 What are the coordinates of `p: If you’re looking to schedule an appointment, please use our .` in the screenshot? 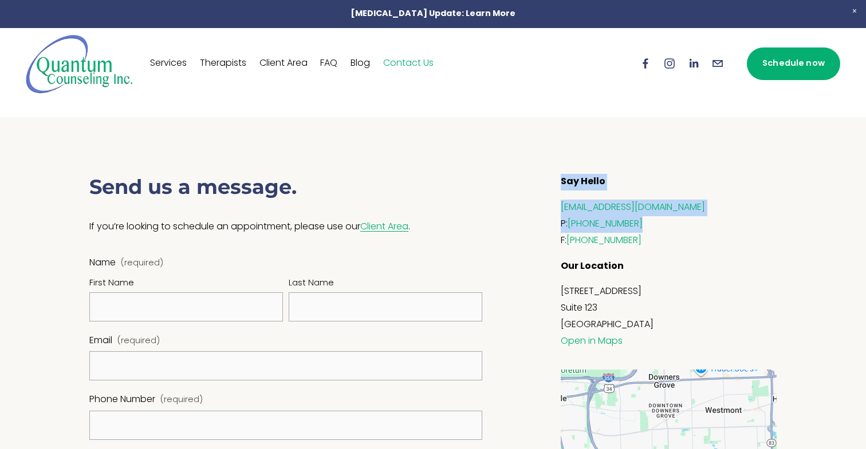 It's located at (286, 227).